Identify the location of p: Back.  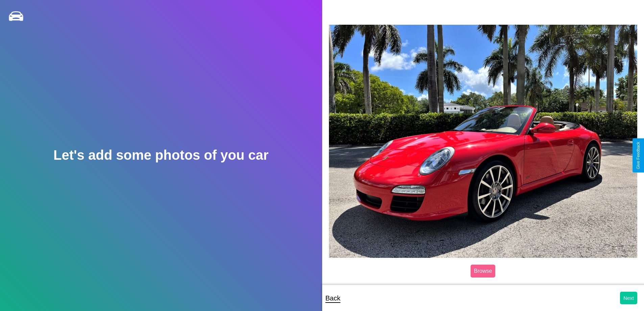
(333, 298).